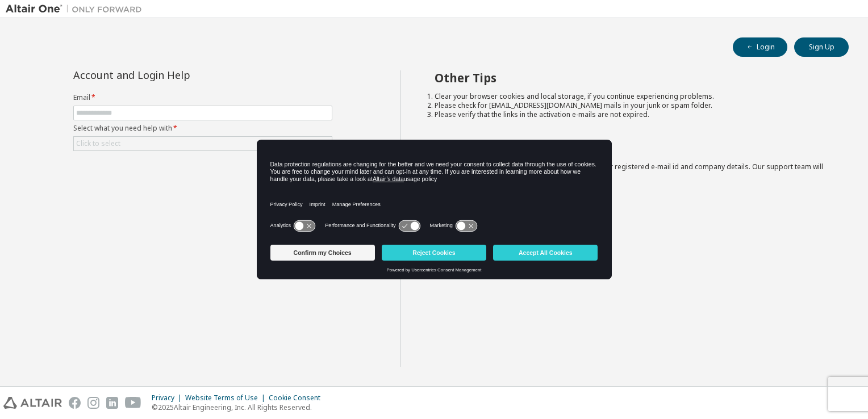 The height and width of the screenshot is (419, 868). I want to click on span: with a brief description of the problem, your registered e-mail id and company details. Our suppo..., so click(628, 170).